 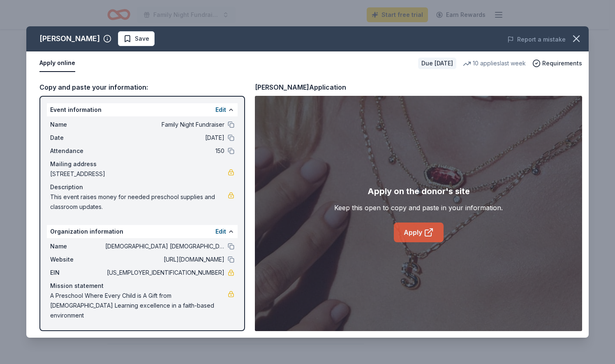 What do you see at coordinates (136, 39) in the screenshot?
I see `button: Save` at bounding box center [136, 39].